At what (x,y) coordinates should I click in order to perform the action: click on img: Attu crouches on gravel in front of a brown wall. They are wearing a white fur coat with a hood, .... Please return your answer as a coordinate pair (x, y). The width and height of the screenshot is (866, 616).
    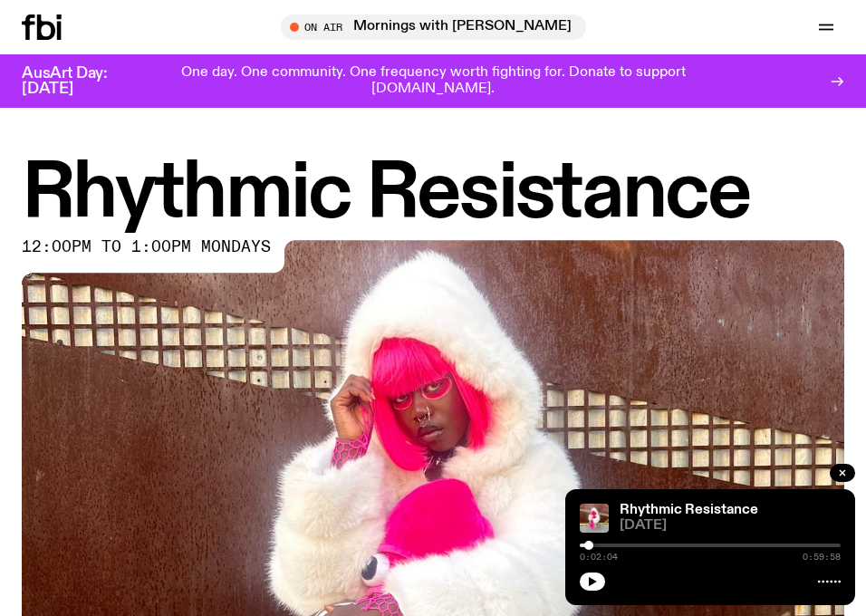
    Looking at the image, I should click on (594, 518).